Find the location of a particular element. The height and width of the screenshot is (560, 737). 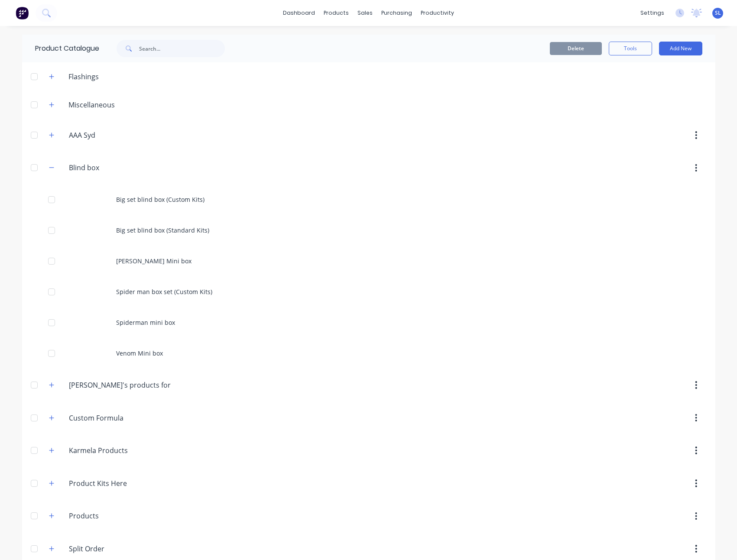

div: Miscellaneous is located at coordinates (91, 105).